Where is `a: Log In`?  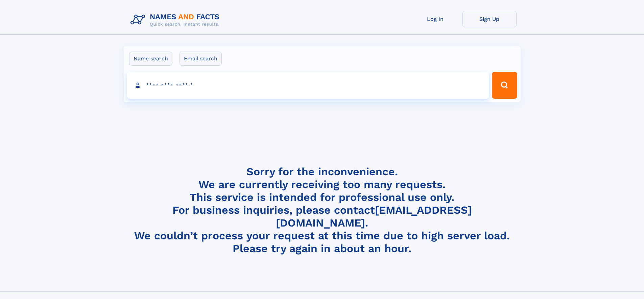 a: Log In is located at coordinates (435, 19).